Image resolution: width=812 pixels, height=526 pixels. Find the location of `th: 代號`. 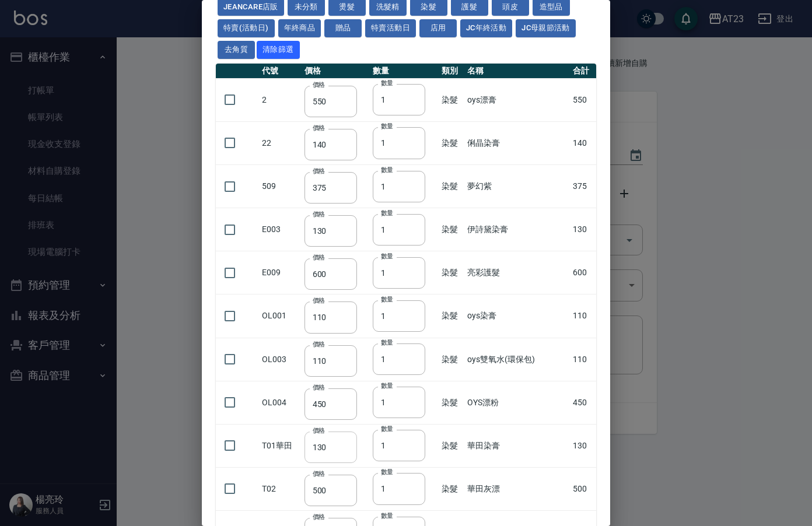

th: 代號 is located at coordinates (280, 71).